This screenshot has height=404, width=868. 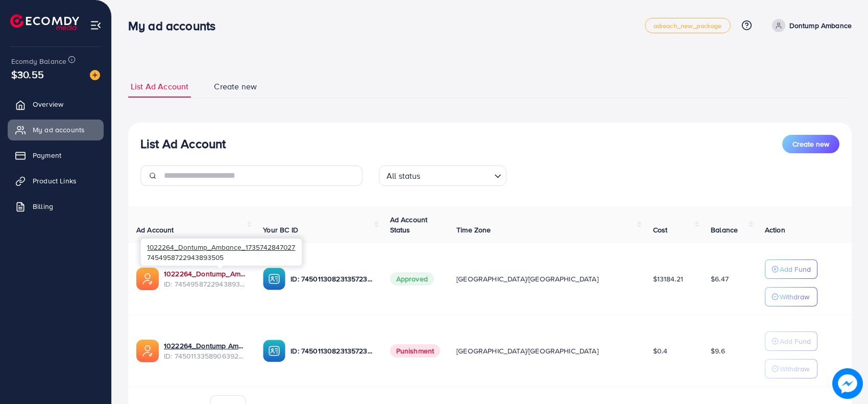 What do you see at coordinates (810, 26) in the screenshot?
I see `a: Dontump Ambance` at bounding box center [810, 26].